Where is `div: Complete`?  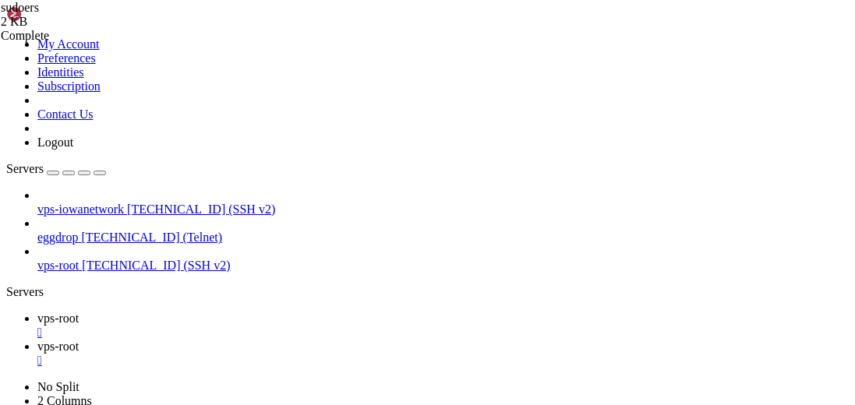 div: Complete is located at coordinates (79, 36).